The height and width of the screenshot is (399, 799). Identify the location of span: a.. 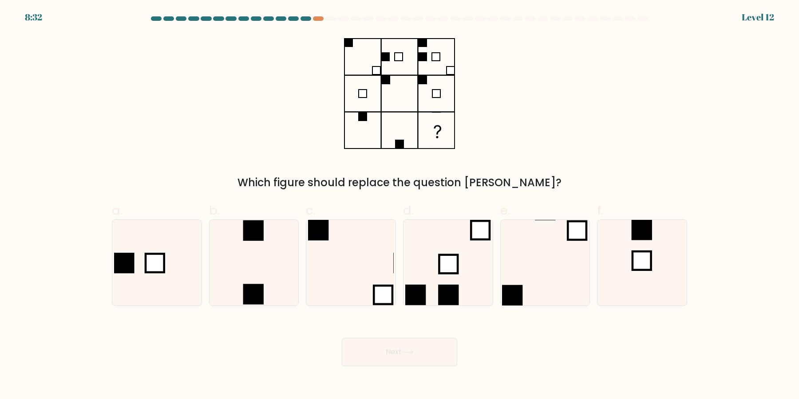
(117, 210).